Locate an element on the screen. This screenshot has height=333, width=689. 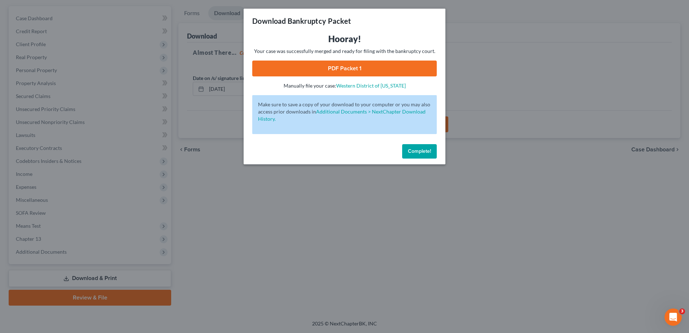
p: Manually file your case: is located at coordinates (344, 86).